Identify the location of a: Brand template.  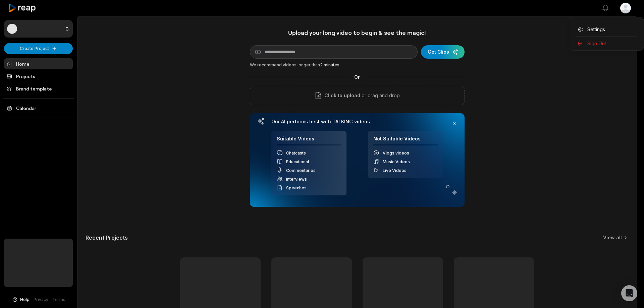
(38, 88).